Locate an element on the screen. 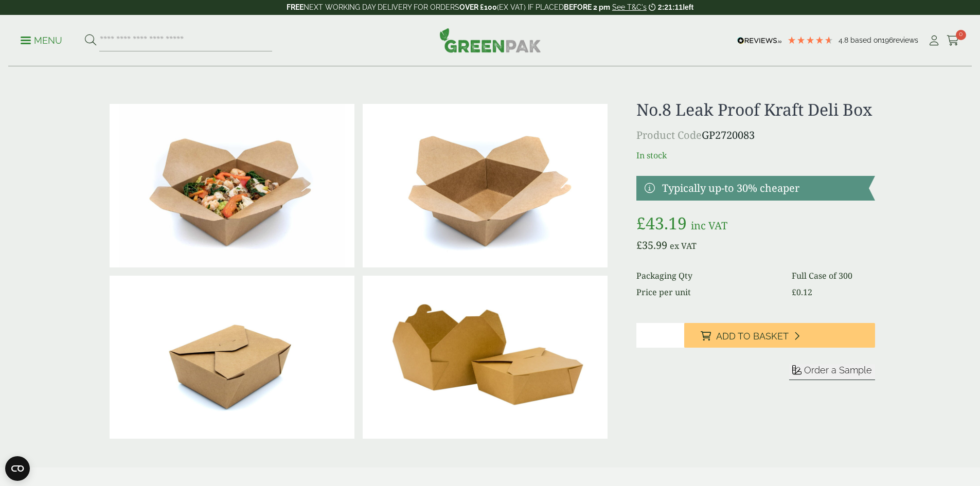 The image size is (980, 486). p: GP2720083 is located at coordinates (755, 135).